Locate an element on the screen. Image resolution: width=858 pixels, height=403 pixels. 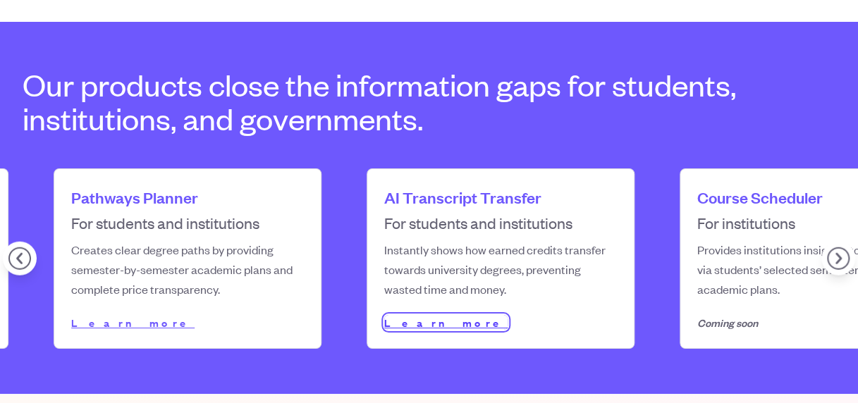
dd: Pathways Planner is located at coordinates (188, 197).